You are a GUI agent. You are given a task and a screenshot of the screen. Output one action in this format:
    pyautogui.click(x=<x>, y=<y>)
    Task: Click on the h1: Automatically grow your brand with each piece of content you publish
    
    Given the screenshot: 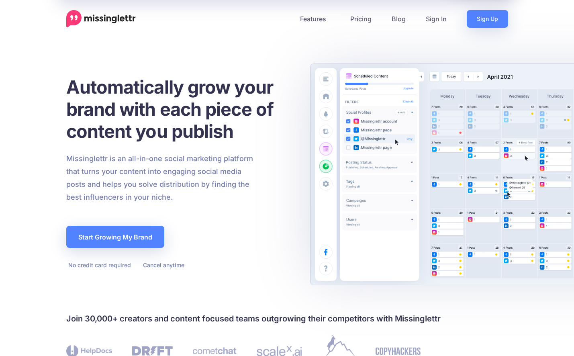 What is the action you would take?
    pyautogui.click(x=180, y=109)
    